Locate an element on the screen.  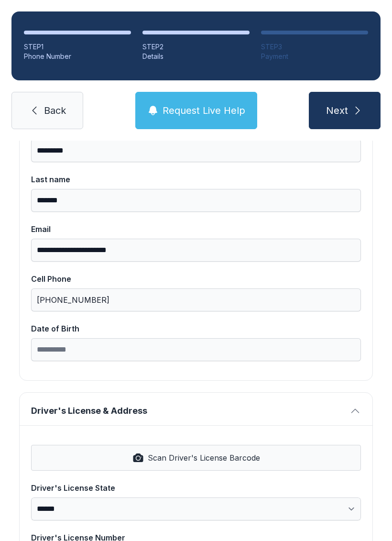
input: Date of Birth is located at coordinates (196, 350).